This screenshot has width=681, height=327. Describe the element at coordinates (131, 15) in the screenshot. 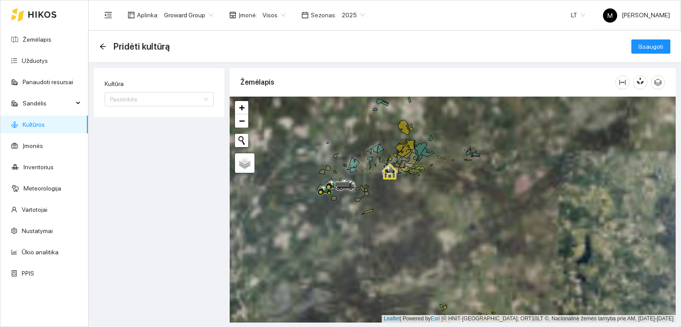

I see `span: layout` at that location.